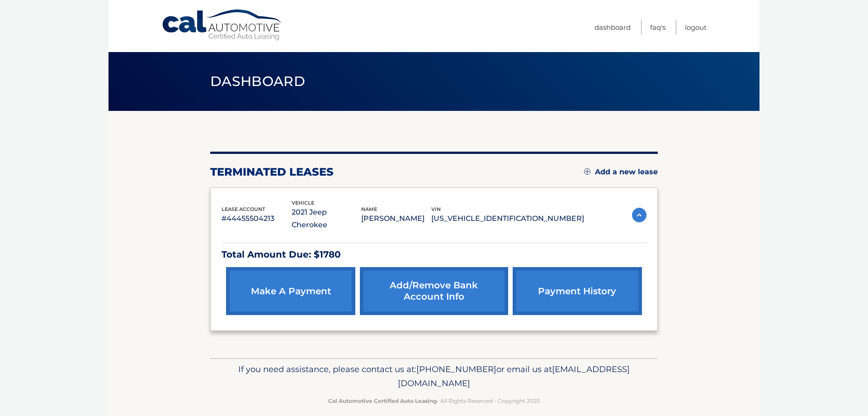 Image resolution: width=868 pixels, height=416 pixels. I want to click on a: payment history, so click(577, 291).